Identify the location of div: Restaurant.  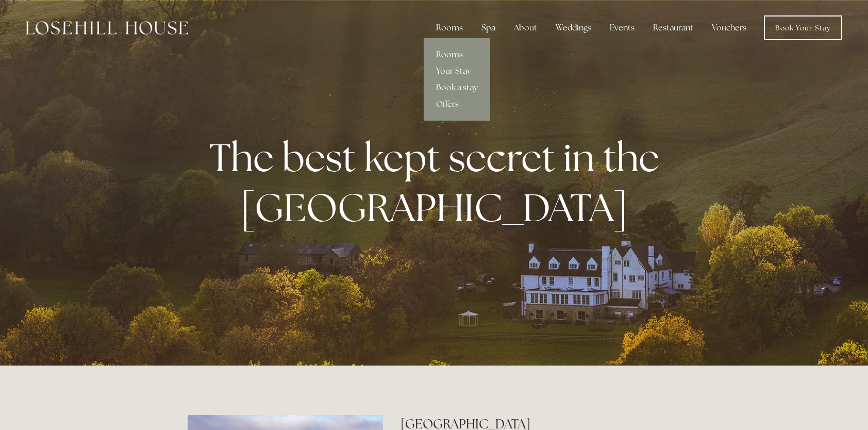
(673, 28).